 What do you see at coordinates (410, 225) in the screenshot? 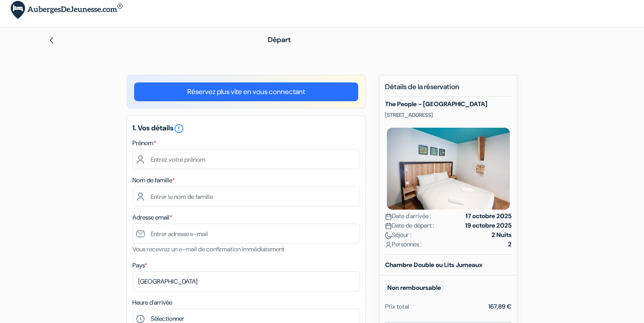
I see `span: Date de départ :` at bounding box center [410, 225].